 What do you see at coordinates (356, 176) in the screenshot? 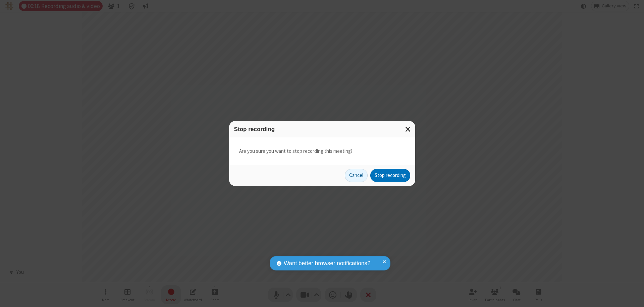
I see `button: Cancel` at bounding box center [356, 176].